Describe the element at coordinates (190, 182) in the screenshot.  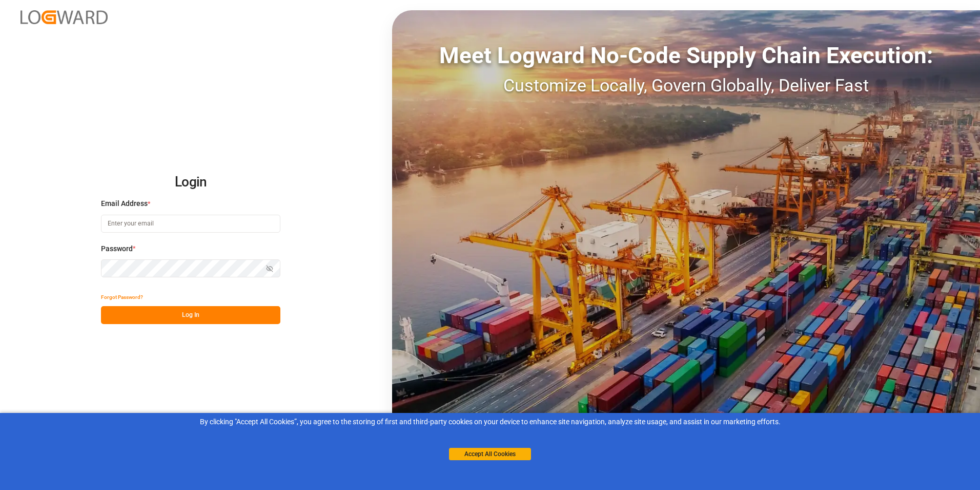
I see `h2: Login` at that location.